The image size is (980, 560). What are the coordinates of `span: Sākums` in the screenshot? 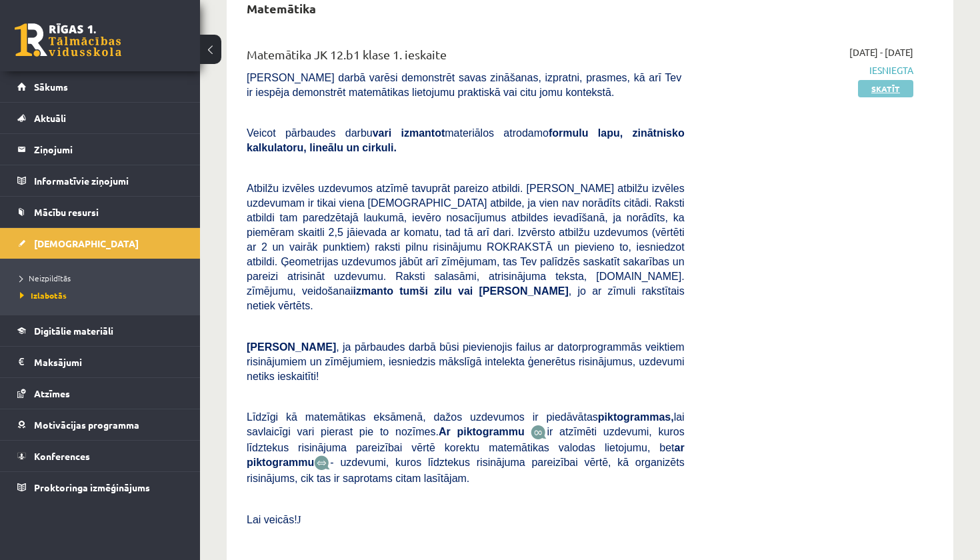 It's located at (51, 87).